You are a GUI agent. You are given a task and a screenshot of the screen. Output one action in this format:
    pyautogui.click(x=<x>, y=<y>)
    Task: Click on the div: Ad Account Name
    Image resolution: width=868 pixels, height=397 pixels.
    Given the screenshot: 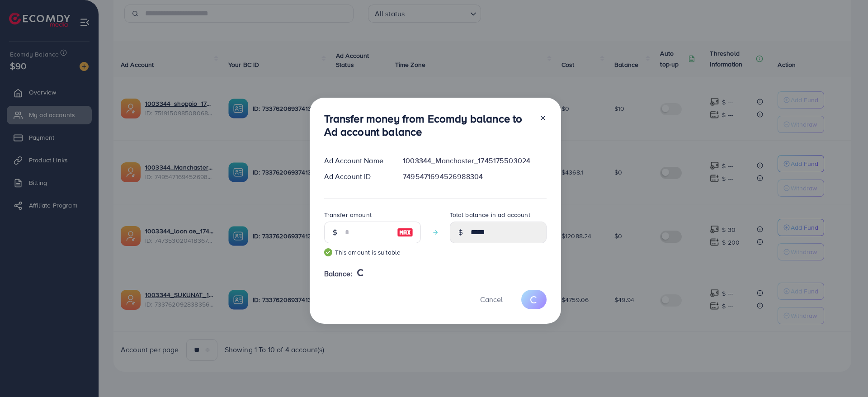 What is the action you would take?
    pyautogui.click(x=357, y=161)
    